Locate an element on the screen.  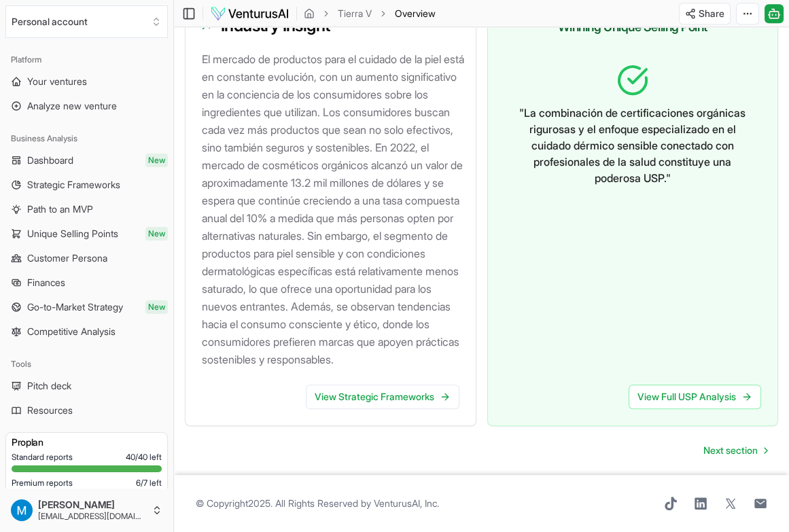
span: Share is located at coordinates (712, 13).